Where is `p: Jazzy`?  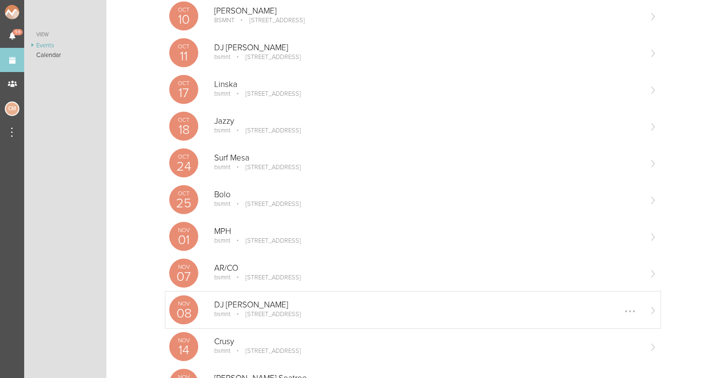 p: Jazzy is located at coordinates (427, 121).